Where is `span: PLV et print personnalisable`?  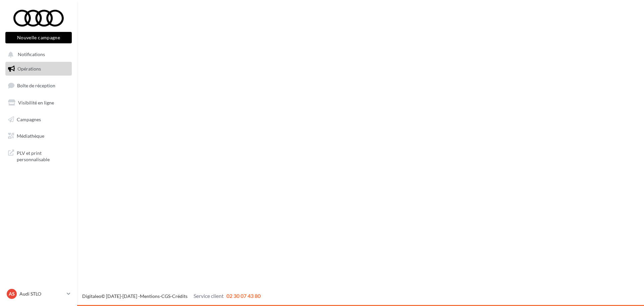
span: PLV et print personnalisable is located at coordinates (43, 156).